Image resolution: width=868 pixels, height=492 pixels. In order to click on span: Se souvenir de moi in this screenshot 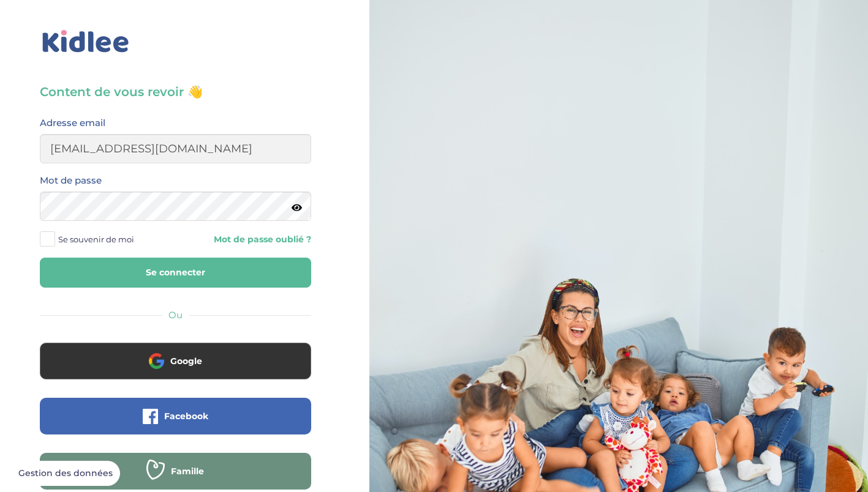, I will do `click(96, 240)`.